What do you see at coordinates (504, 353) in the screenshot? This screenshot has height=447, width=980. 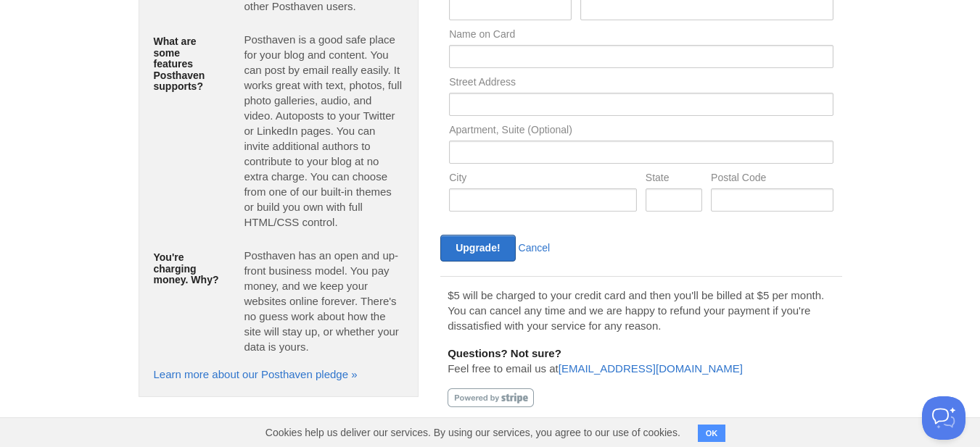 I see `b: Questions? Not sure?` at bounding box center [504, 353].